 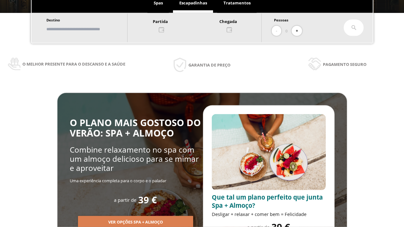 I want to click on span: Uma experiência completa para o corpo e o paladar, so click(x=118, y=181).